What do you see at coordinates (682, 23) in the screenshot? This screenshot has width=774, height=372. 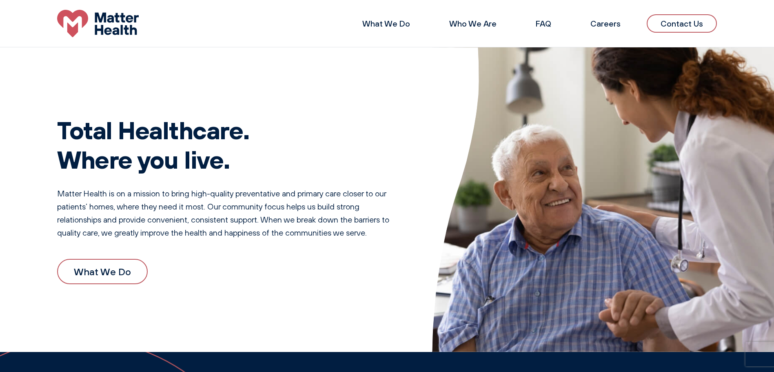 I see `a: Contact Us` at bounding box center [682, 23].